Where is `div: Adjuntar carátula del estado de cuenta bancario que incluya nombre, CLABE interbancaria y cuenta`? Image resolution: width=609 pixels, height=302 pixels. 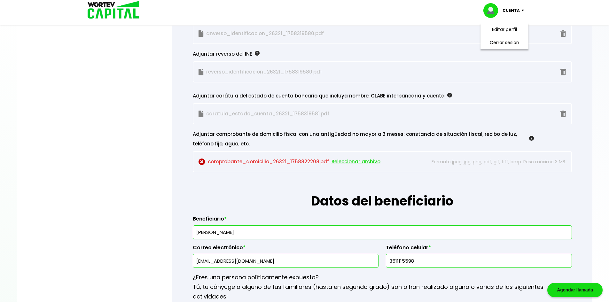
div: Adjuntar carátula del estado de cuenta bancario que incluya nombre, CLABE interbancaria y cuenta is located at coordinates (363, 96).